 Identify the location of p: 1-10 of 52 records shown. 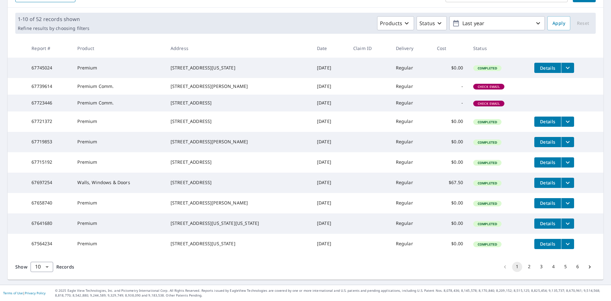
(53, 19).